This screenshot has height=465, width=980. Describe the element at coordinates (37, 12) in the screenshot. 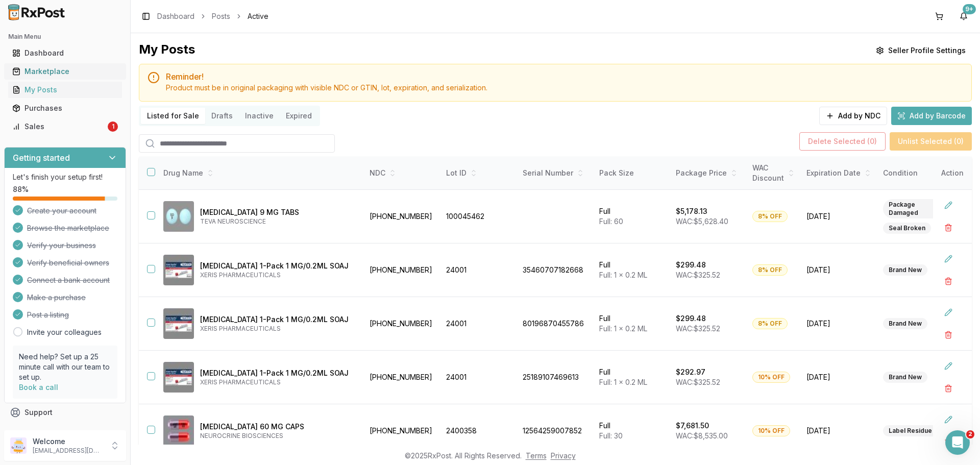

I see `img: RxPost Logo` at that location.